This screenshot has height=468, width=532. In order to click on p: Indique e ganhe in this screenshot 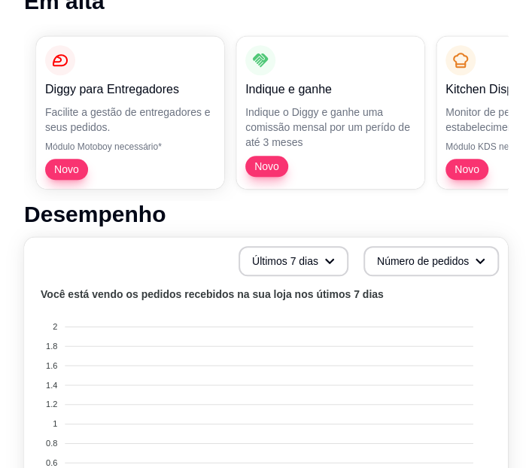, I will do `click(330, 89)`.